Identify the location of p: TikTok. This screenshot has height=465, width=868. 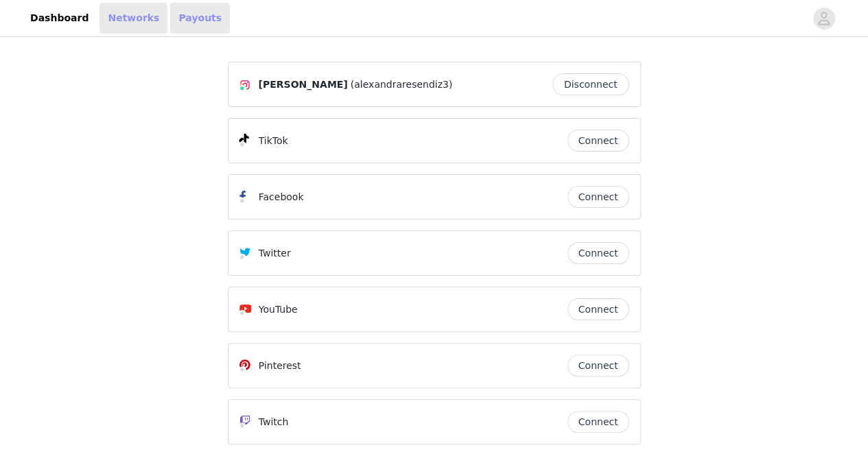
(273, 141).